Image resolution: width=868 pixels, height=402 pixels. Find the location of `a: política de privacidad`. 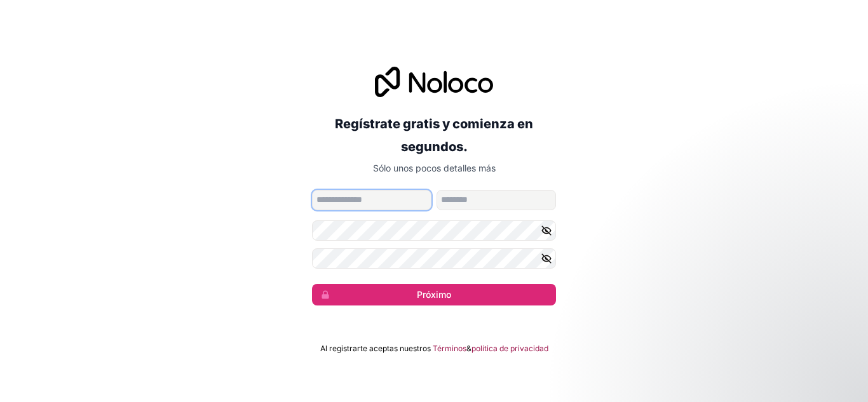

a: política de privacidad is located at coordinates (509, 348).